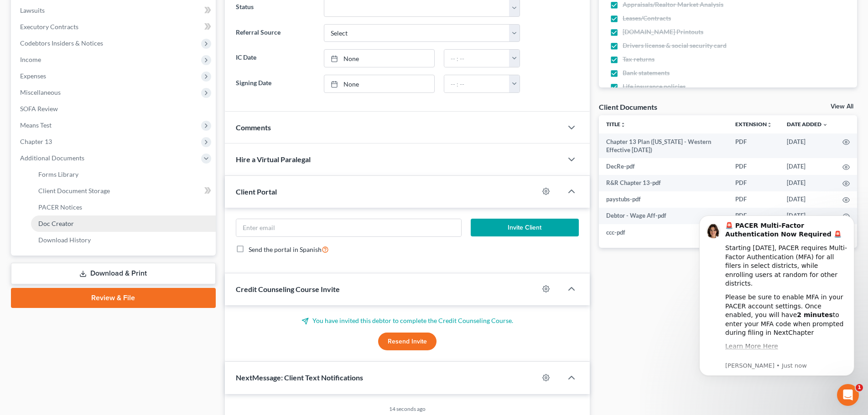 The image size is (868, 415). What do you see at coordinates (623, 125) in the screenshot?
I see `i: unfold_more` at bounding box center [623, 125].